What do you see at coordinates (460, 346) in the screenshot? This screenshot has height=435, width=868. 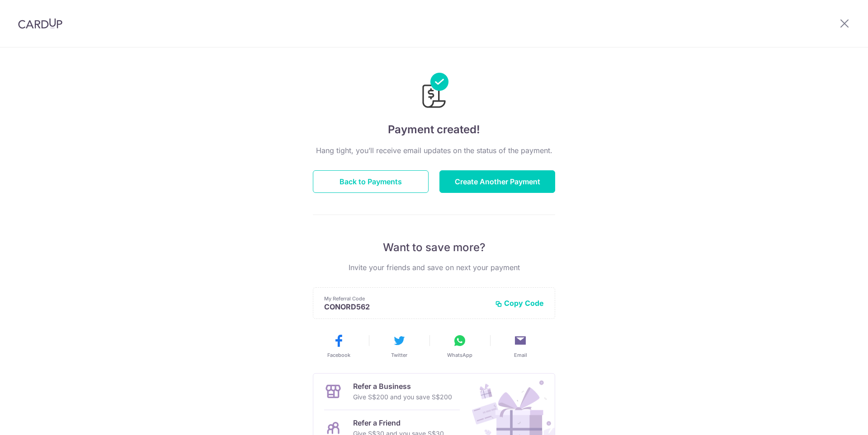 I see `button: WhatsApp` at bounding box center [460, 346].